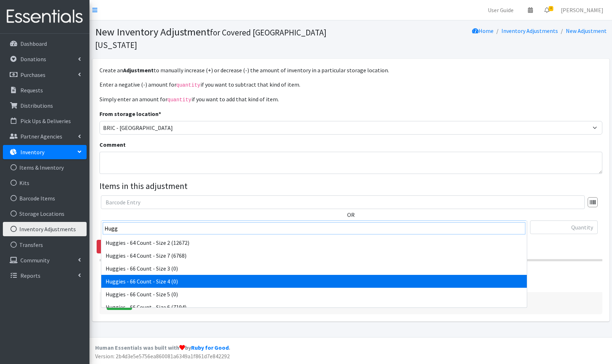 The image size is (612, 364). I want to click on input: Quantity, so click(564, 227).